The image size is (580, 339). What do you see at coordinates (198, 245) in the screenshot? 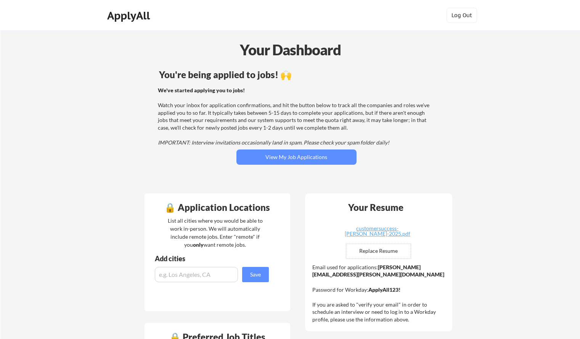
I see `strong: only` at bounding box center [198, 245].